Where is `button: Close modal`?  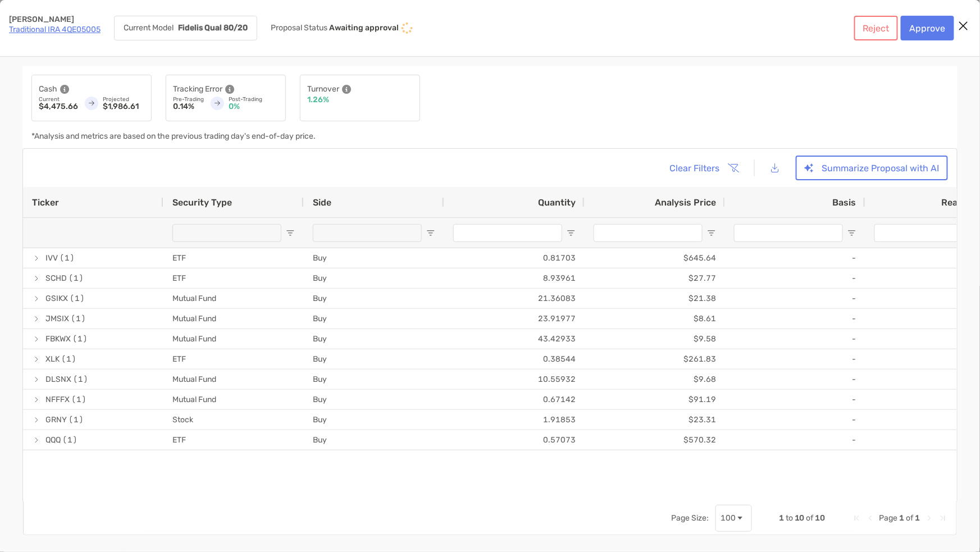 button: Close modal is located at coordinates (964, 27).